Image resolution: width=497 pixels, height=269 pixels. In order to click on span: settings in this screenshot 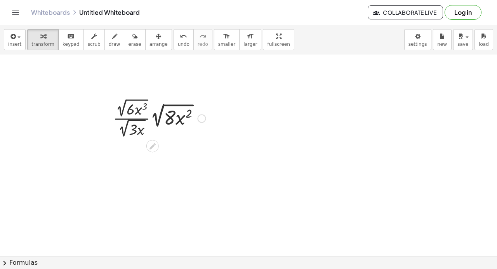, I will do `click(418, 44)`.